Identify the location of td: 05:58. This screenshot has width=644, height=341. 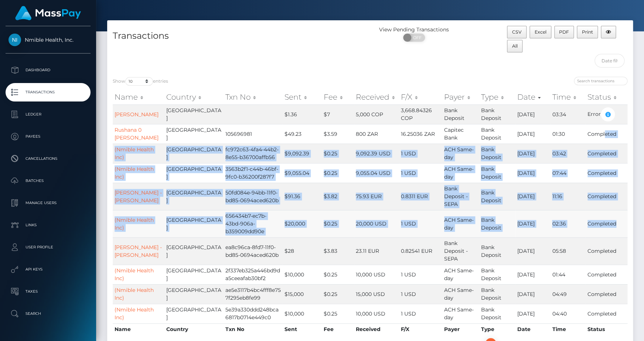
(568, 251).